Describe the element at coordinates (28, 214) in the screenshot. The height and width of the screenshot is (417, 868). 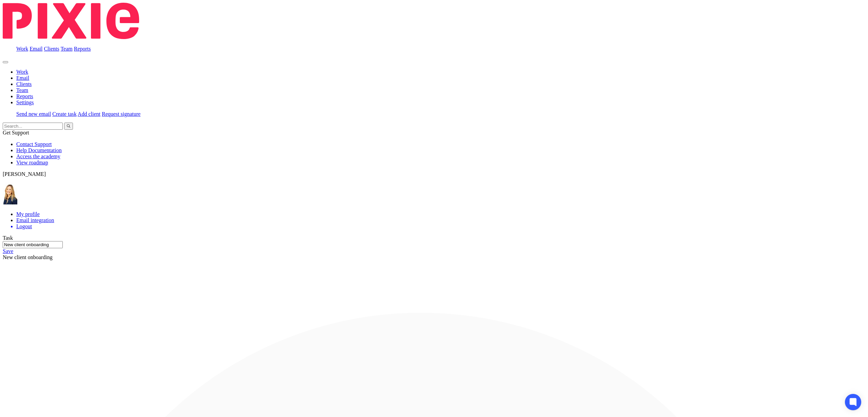
I see `a: My profile` at that location.